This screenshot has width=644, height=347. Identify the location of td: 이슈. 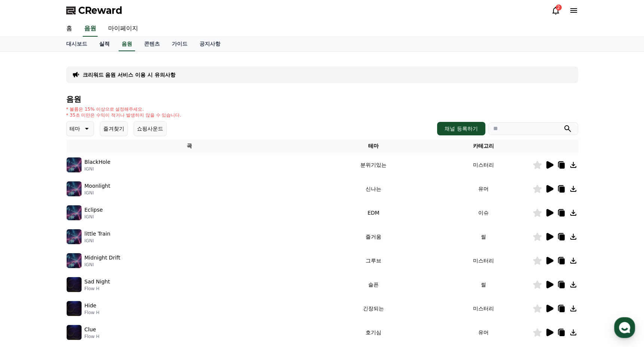
(483, 213).